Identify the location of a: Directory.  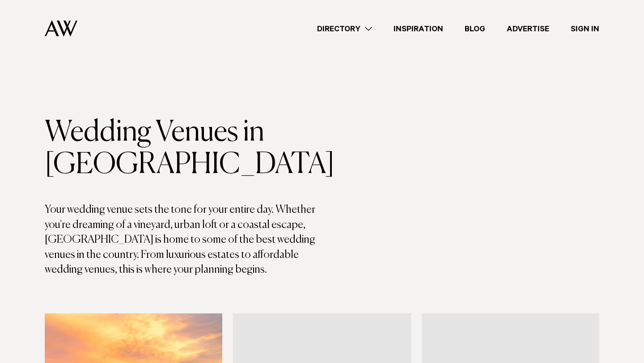
(345, 29).